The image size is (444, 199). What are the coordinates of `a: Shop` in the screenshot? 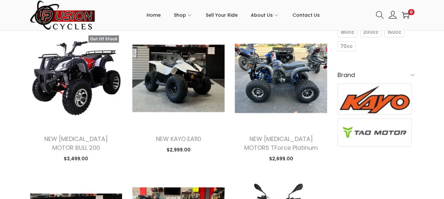 It's located at (183, 15).